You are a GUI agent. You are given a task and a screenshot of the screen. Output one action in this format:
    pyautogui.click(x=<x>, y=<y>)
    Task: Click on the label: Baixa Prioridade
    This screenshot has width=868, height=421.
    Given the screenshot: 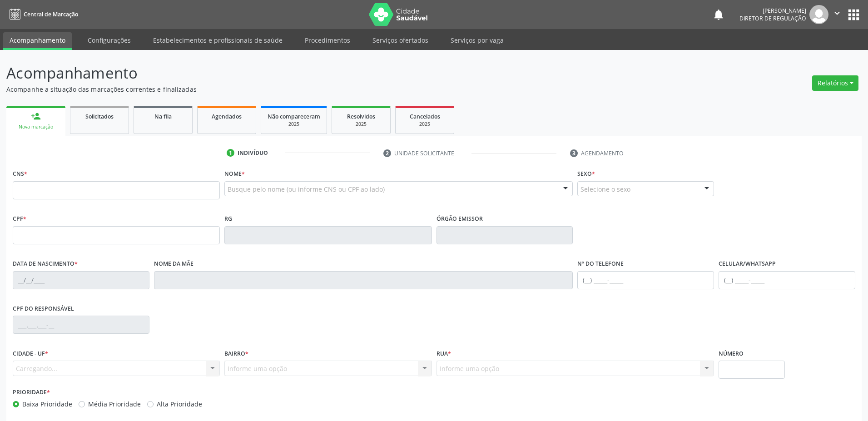 What is the action you would take?
    pyautogui.click(x=48, y=404)
    